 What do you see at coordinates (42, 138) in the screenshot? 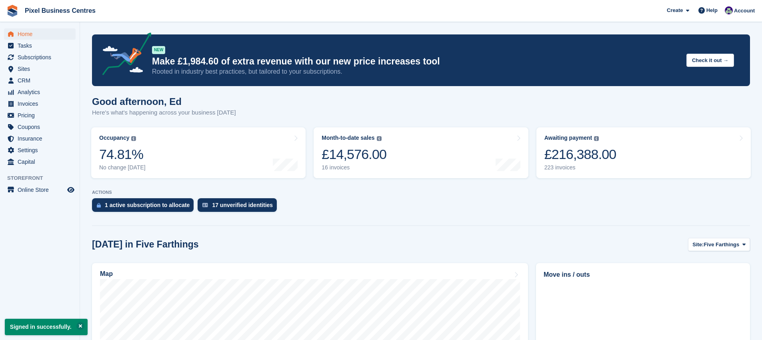
I see `span: Insurance` at bounding box center [42, 138].